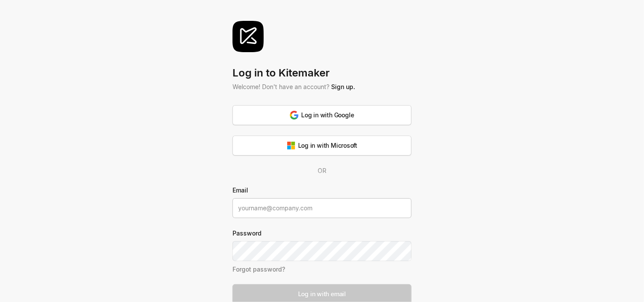 The image size is (644, 302). I want to click on div: Log in to Kitemaker, so click(322, 73).